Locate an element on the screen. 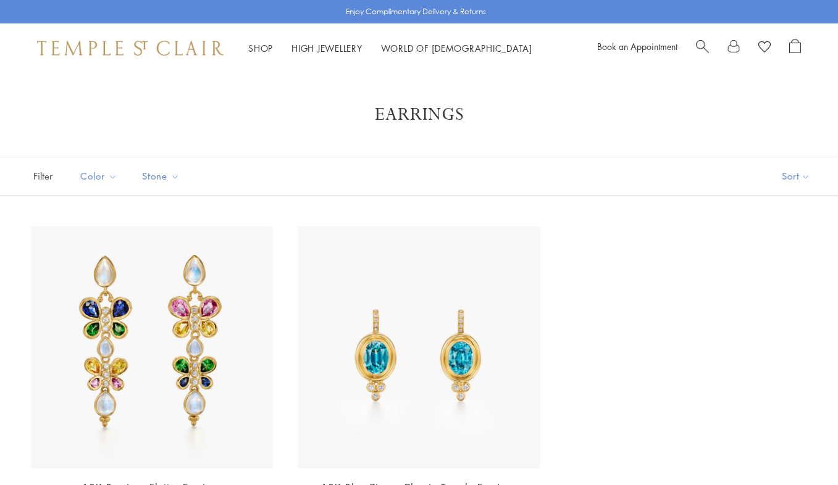 The width and height of the screenshot is (838, 485). span: Stone is located at coordinates (162, 176).